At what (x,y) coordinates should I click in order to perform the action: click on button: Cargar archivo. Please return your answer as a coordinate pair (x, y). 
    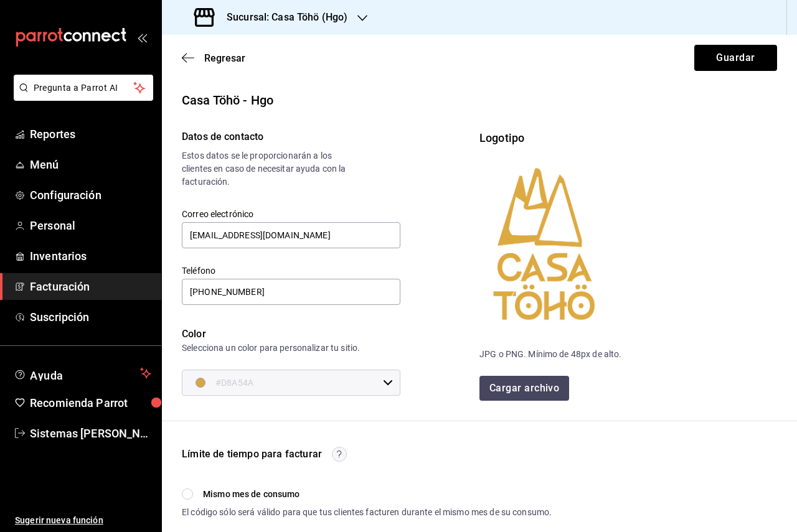
    Looking at the image, I should click on (524, 388).